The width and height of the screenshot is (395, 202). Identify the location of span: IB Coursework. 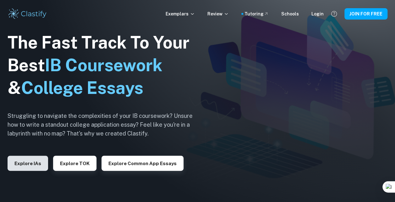
(104, 65).